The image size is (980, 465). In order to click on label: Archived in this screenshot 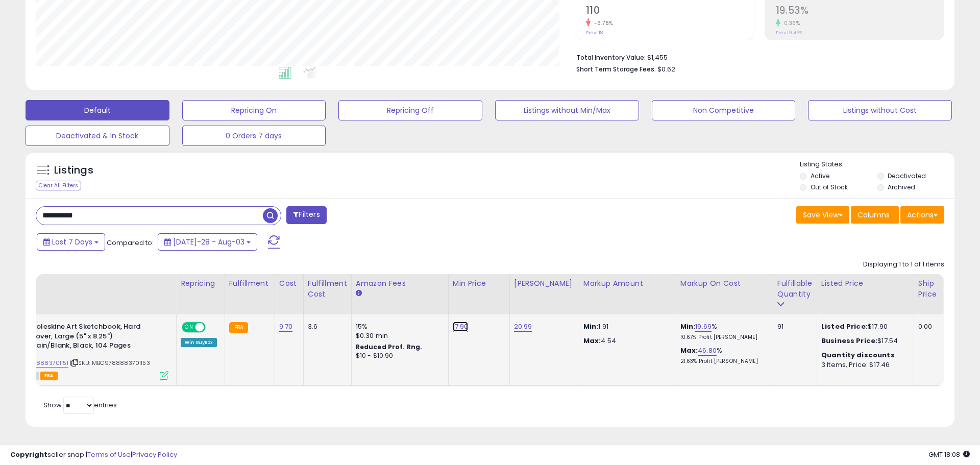, I will do `click(901, 187)`.